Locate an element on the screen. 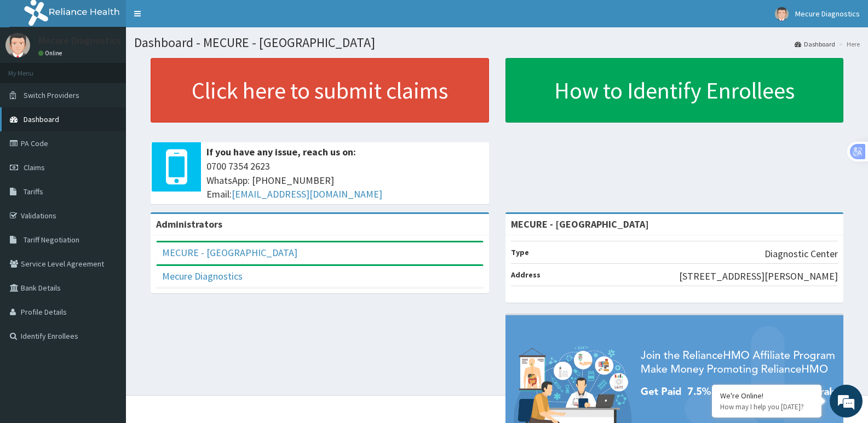 This screenshot has width=868, height=423. div: We're Online! is located at coordinates (767, 396).